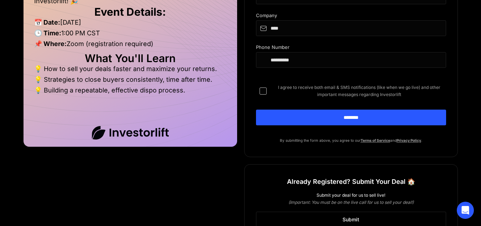 This screenshot has width=481, height=226. Describe the element at coordinates (375, 140) in the screenshot. I see `a: Terms of Service` at that location.